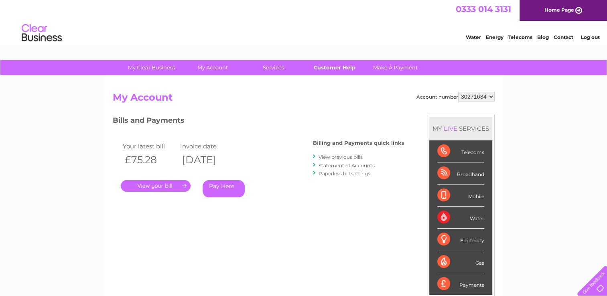 The height and width of the screenshot is (296, 607). Describe the element at coordinates (395, 67) in the screenshot. I see `a: Make A Payment` at that location.